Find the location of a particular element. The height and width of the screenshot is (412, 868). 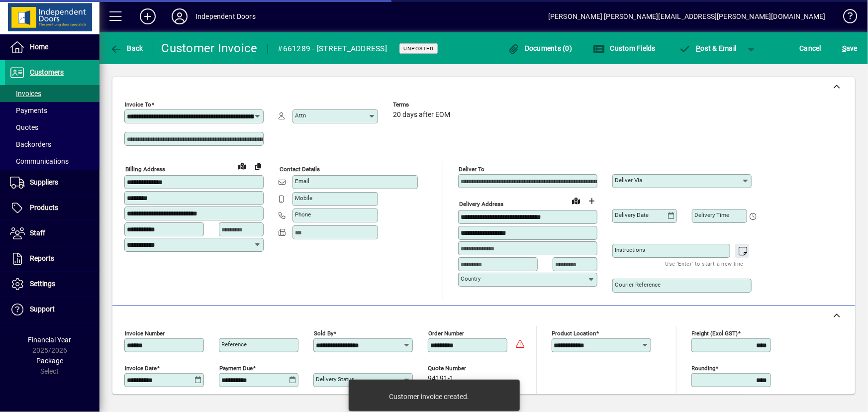

span: Quote number is located at coordinates (458, 368).